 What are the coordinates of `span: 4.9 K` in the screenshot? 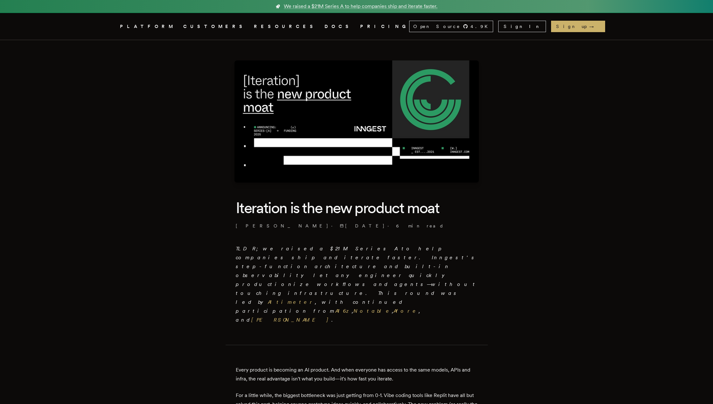 It's located at (481, 26).